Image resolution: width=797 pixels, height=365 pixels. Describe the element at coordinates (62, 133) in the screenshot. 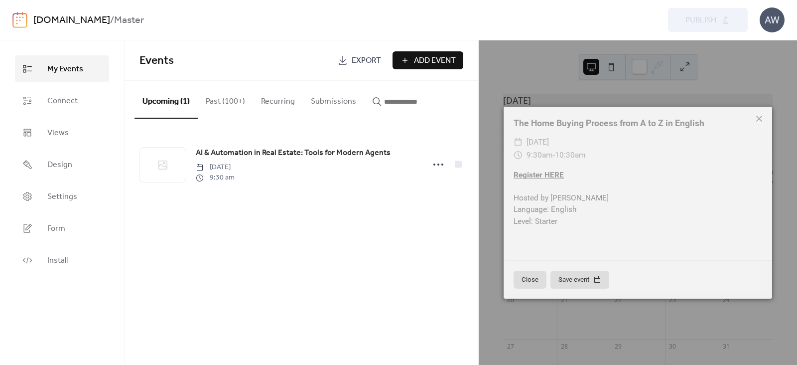

I see `a: Views` at that location.